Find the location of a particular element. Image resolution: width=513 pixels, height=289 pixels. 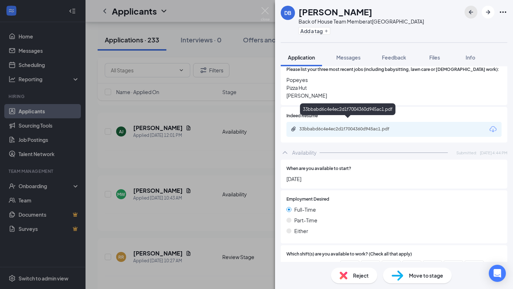

span: Application is located at coordinates (301, 57).